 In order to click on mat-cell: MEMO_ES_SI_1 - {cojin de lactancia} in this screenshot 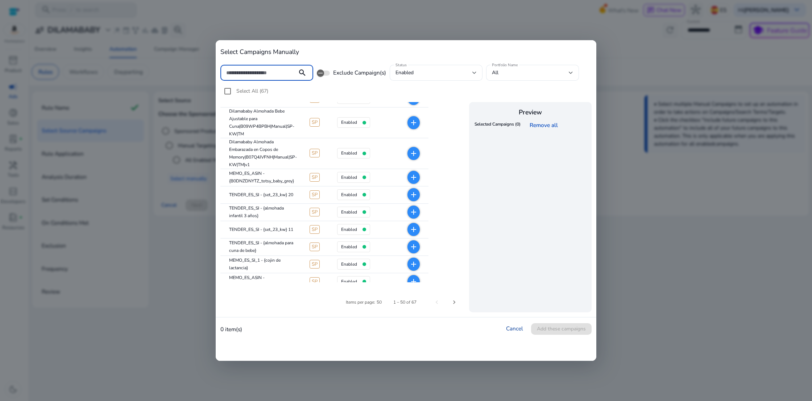, I will do `click(262, 265)`.